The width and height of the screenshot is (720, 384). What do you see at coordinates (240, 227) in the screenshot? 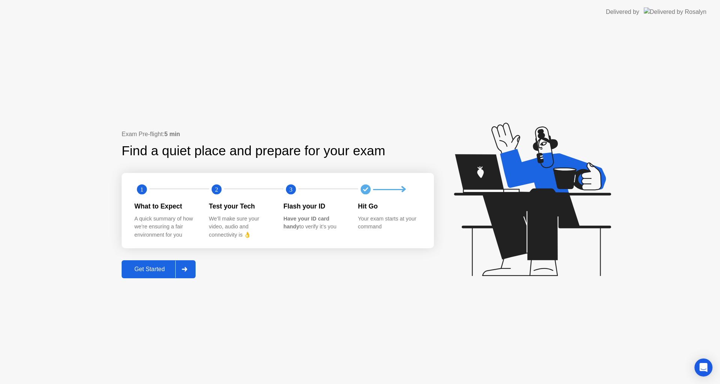
I see `div: We’ll make sure your video, audio and connectivity is 👌` at bounding box center [240, 227].